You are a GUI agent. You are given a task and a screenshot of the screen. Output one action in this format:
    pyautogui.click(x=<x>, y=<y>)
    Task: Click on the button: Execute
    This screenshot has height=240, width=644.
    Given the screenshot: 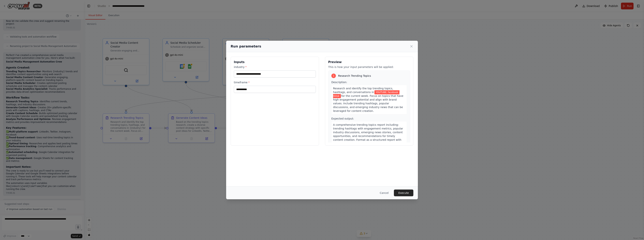 What is the action you would take?
    pyautogui.click(x=403, y=193)
    